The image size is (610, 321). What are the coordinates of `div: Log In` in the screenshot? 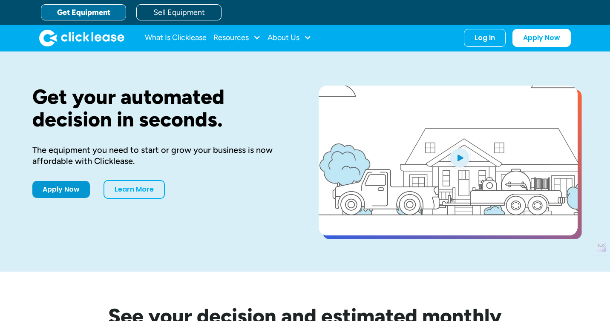 It's located at (485, 38).